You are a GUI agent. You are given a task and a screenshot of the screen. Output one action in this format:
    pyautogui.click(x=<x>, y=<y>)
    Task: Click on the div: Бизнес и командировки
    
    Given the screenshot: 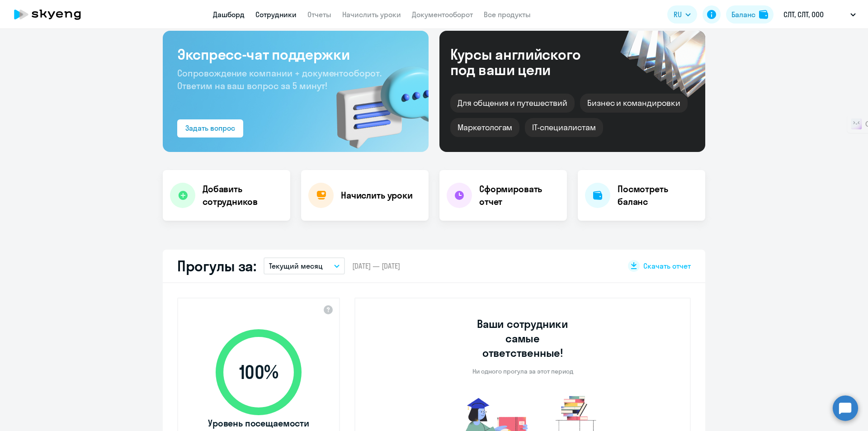 What is the action you would take?
    pyautogui.click(x=634, y=103)
    